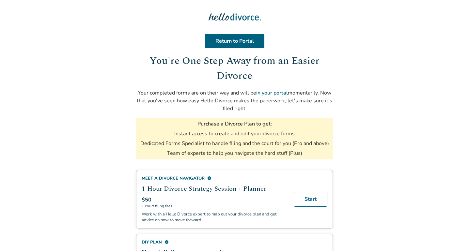  I want to click on a: in your portal, so click(272, 93).